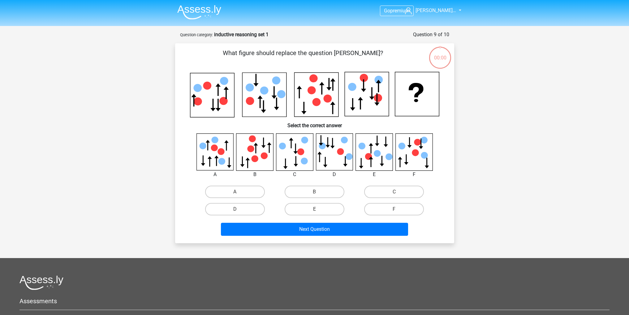 The height and width of the screenshot is (315, 629). What do you see at coordinates (394, 209) in the screenshot?
I see `label: F` at bounding box center [394, 209].